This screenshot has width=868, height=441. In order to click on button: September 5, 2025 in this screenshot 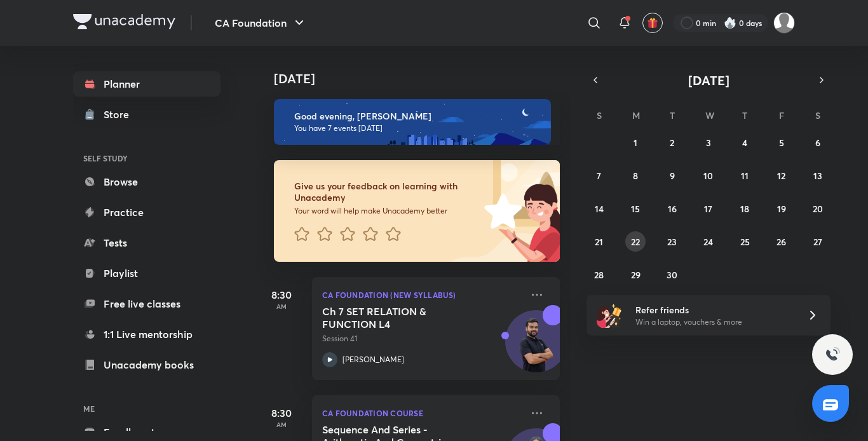, I will do `click(782, 142)`.